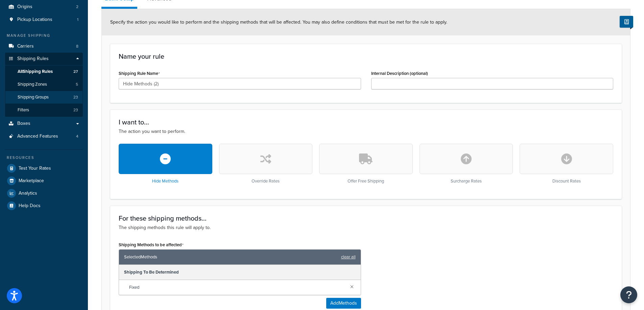 Image resolution: width=644 pixels, height=310 pixels. Describe the element at coordinates (151, 245) in the screenshot. I see `label: Shipping Methods to be affected` at that location.